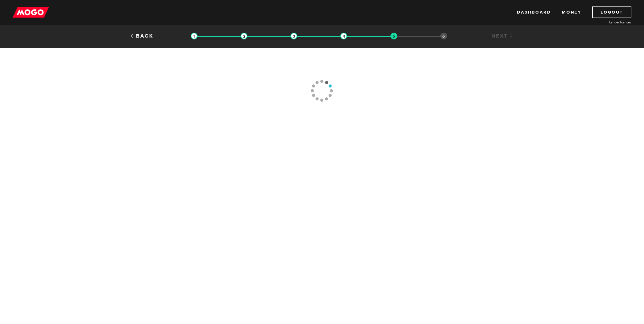 The image size is (644, 324). I want to click on a: Dashboard, so click(534, 13).